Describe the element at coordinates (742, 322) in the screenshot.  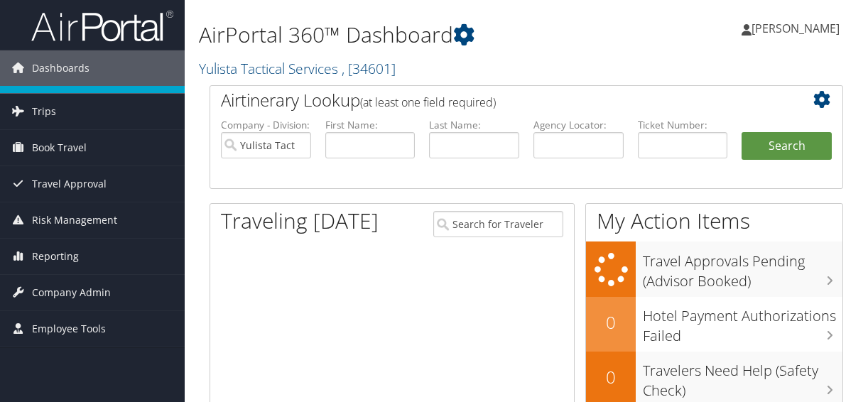
I see `h3: Hotel Payment Authorizations Failed` at that location.